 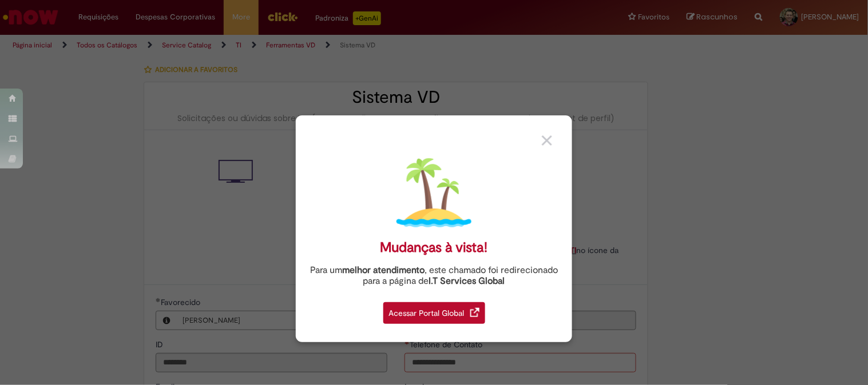 What do you see at coordinates (547, 141) in the screenshot?
I see `img: close_button_grey.png` at bounding box center [547, 141].